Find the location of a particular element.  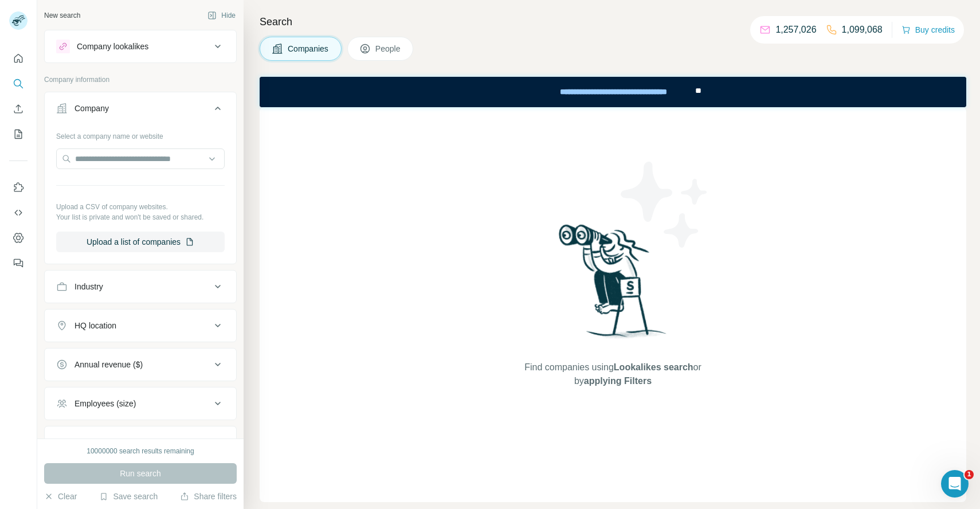

div: Employees (size) is located at coordinates (105, 404).